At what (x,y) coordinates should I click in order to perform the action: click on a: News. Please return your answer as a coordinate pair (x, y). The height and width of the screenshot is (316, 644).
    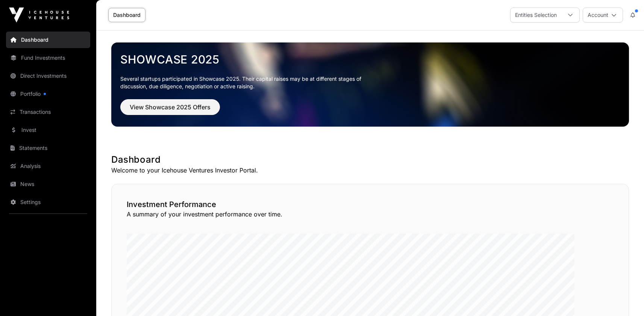
    Looking at the image, I should click on (48, 184).